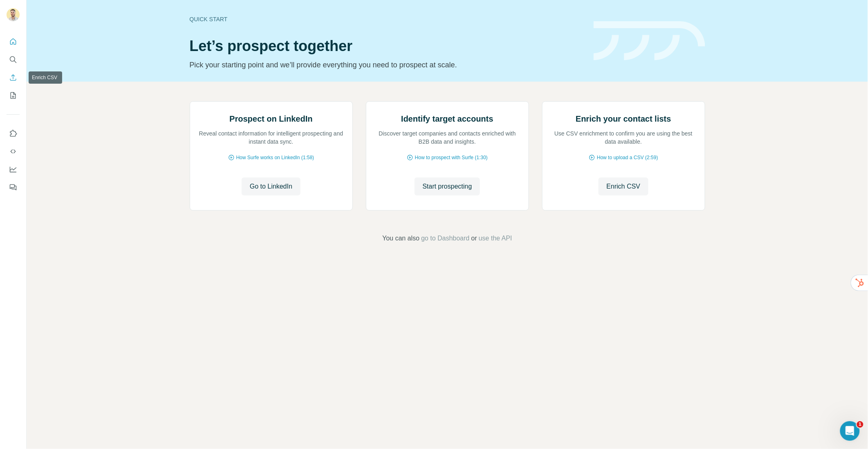 The image size is (868, 449). I want to click on h1: Let’s prospect together, so click(387, 46).